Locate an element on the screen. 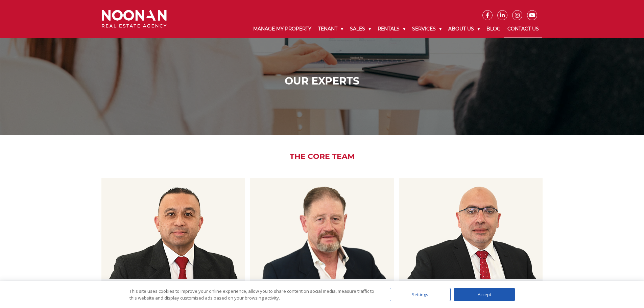  a: Contact Us is located at coordinates (523, 29).